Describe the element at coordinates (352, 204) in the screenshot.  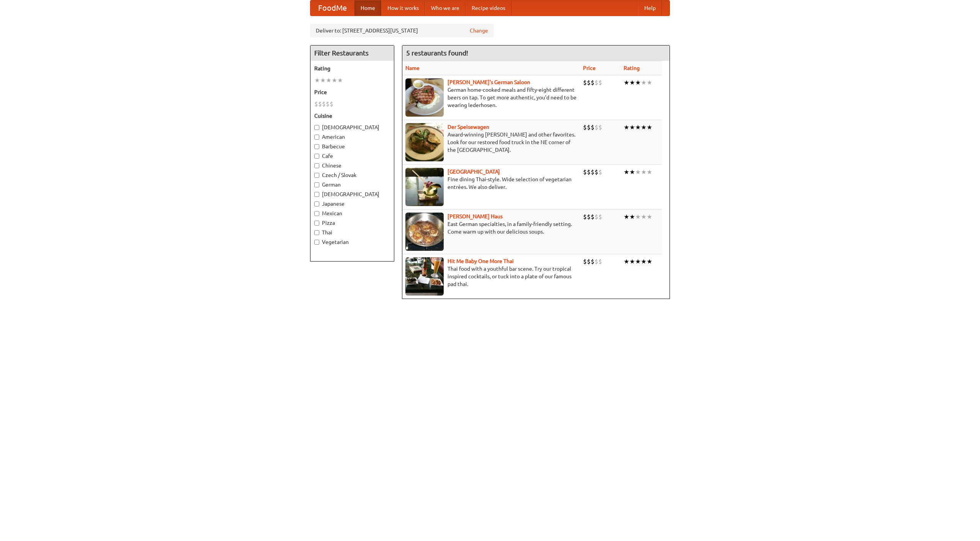
I see `label: Japanese` at that location.